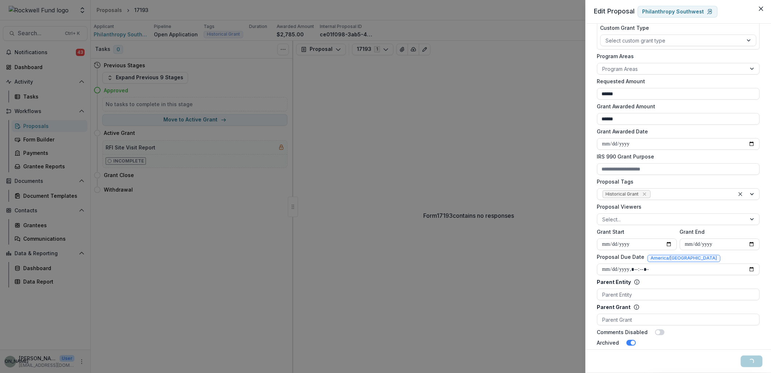 The height and width of the screenshot is (373, 771). I want to click on label: Comments Disabled, so click(623, 332).